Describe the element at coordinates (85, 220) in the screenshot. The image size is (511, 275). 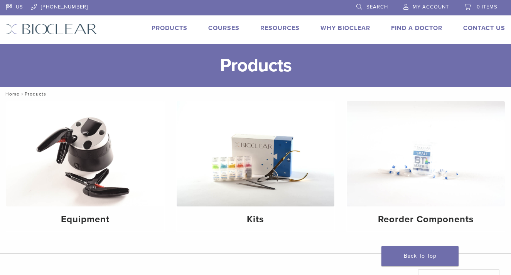
I see `h4: Equipment` at that location.